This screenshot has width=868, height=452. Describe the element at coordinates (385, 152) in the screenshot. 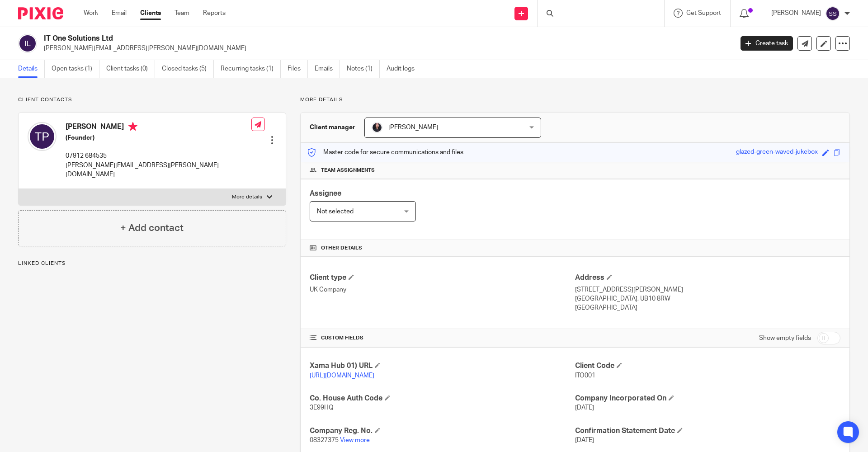

I see `p: Master code for secure communications and files` at that location.